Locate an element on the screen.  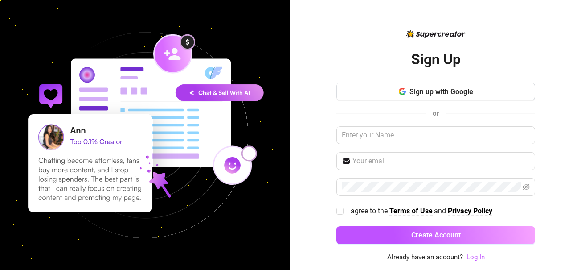
img: logo-BBDzfeDw.svg is located at coordinates (436, 34).